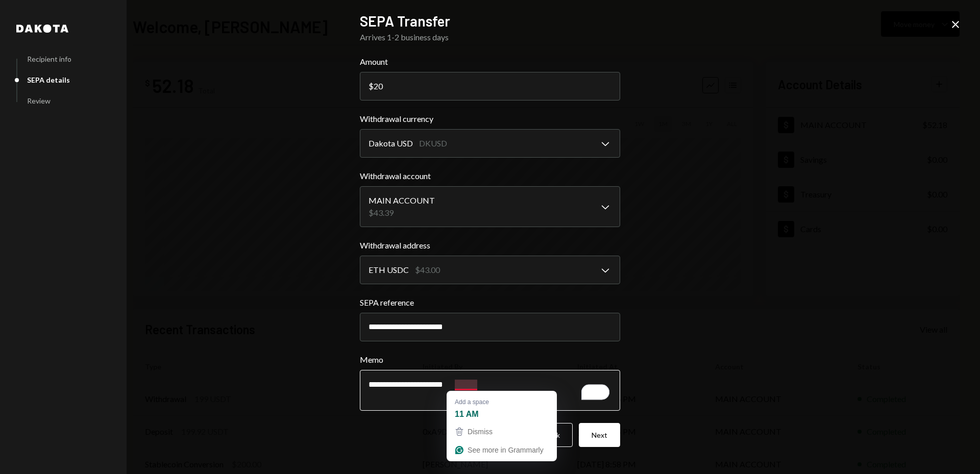 This screenshot has height=474, width=980. What do you see at coordinates (49, 79) in the screenshot?
I see `div: SEPA details` at bounding box center [49, 79].